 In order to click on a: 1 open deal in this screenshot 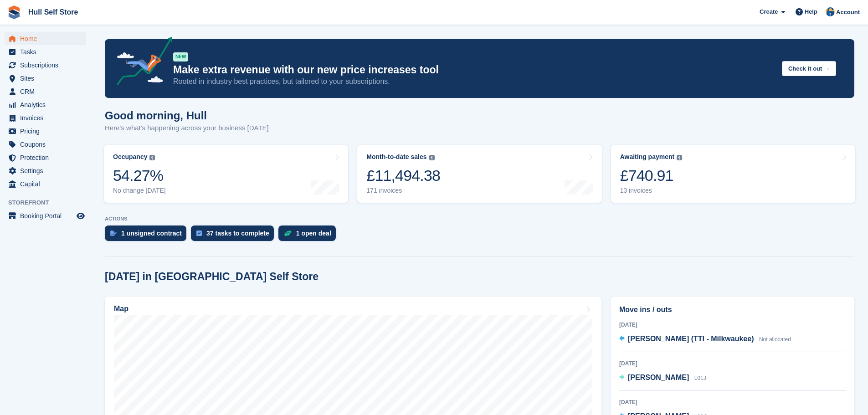, I will do `click(310, 236)`.